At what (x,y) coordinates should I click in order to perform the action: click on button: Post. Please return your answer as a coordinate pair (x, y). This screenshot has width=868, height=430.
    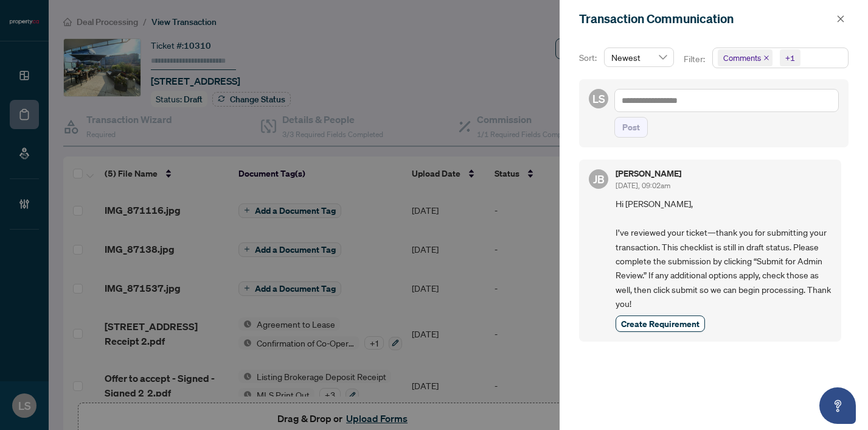
    Looking at the image, I should click on (630, 127).